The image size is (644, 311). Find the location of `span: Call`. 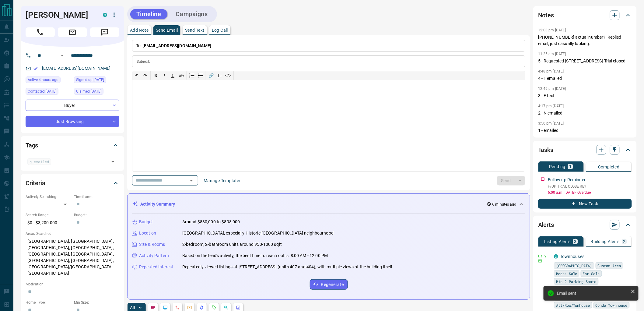

span: Call is located at coordinates (40, 33).